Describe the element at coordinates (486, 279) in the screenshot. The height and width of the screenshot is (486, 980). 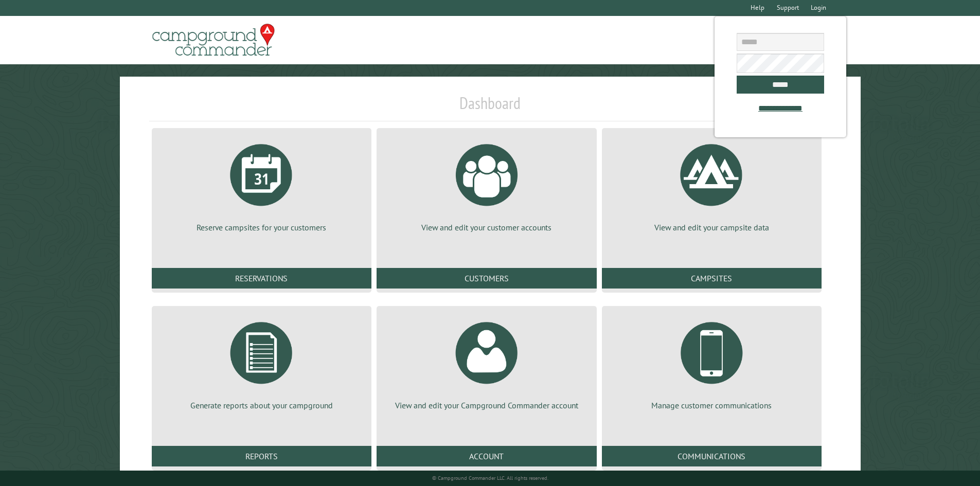
I see `a: Customers` at that location.